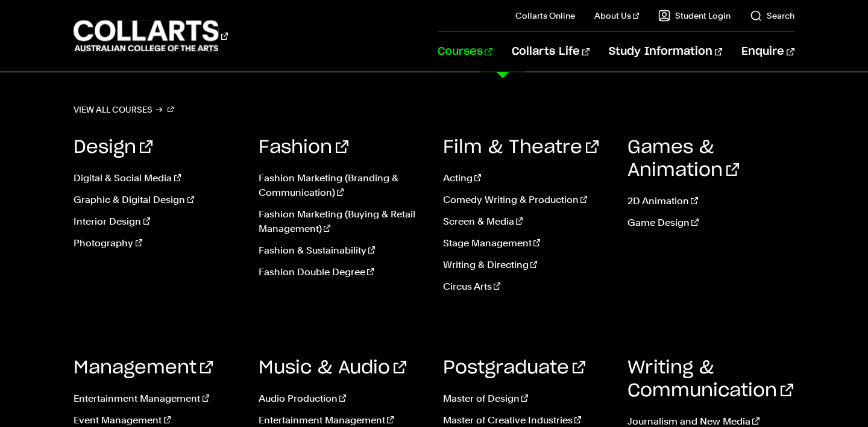 Image resolution: width=868 pixels, height=427 pixels. I want to click on a: Writing & Communication, so click(710, 379).